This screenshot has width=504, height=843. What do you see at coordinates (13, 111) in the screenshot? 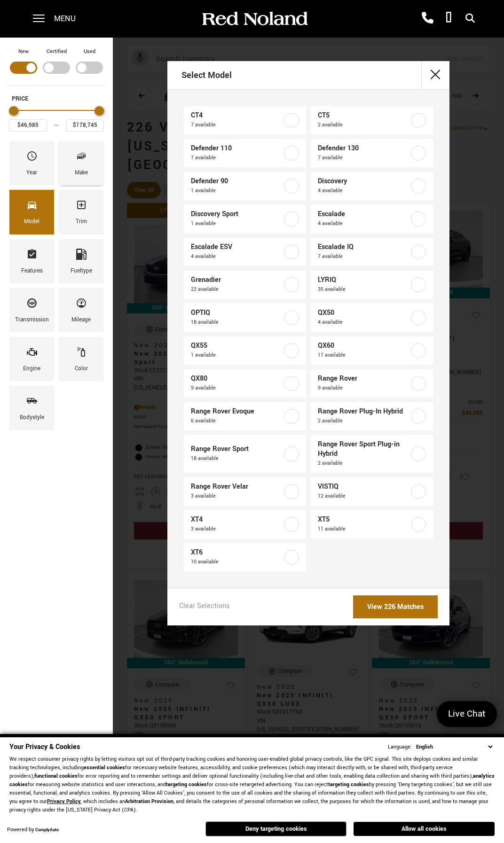
I see `div: Minimum Price` at bounding box center [13, 111].